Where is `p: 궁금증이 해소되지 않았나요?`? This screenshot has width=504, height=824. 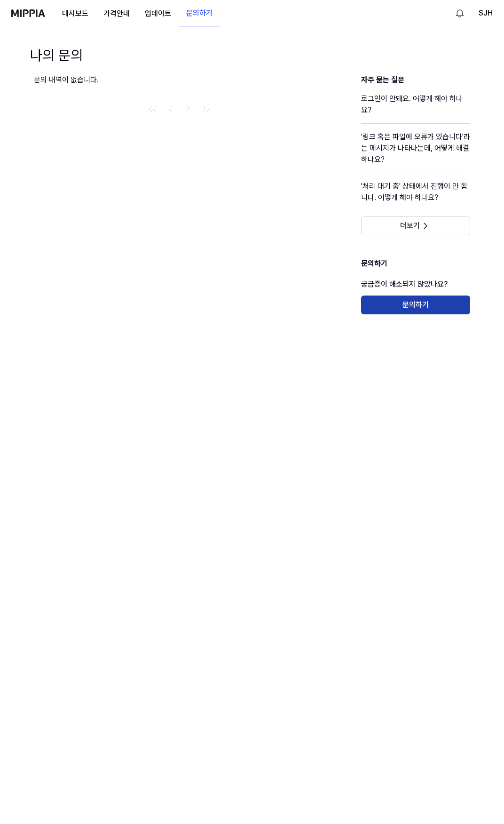 p: 궁금증이 해소되지 않았나요? is located at coordinates (416, 284).